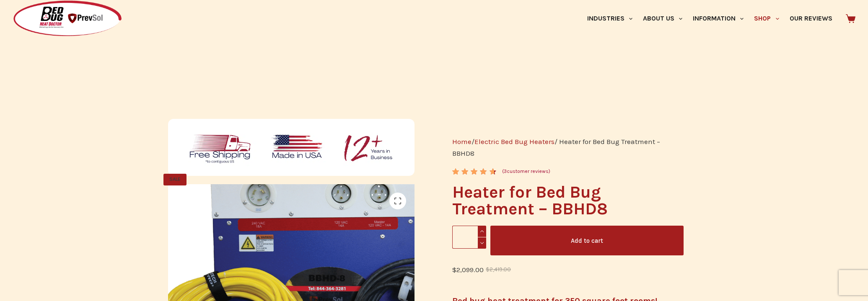  What do you see at coordinates (514, 141) in the screenshot?
I see `a: Electric Bed Bug Heaters` at bounding box center [514, 141].